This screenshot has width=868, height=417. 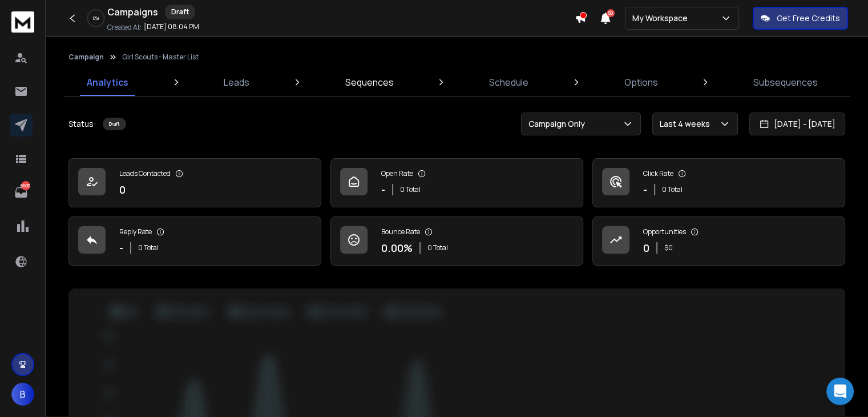 I want to click on p: Subsequences, so click(x=785, y=82).